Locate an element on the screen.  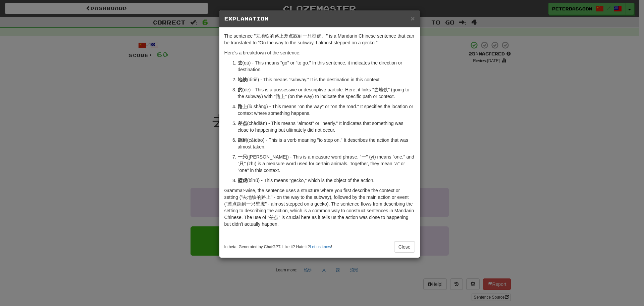
p: Grammar-wise, the sentence uses a structure where you first describe the context or setting ("去地铁... is located at coordinates (320, 207).